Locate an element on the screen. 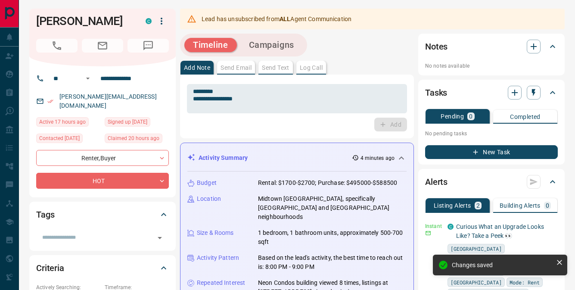 This screenshot has width=575, height=290. button: Timeline is located at coordinates (211, 45).